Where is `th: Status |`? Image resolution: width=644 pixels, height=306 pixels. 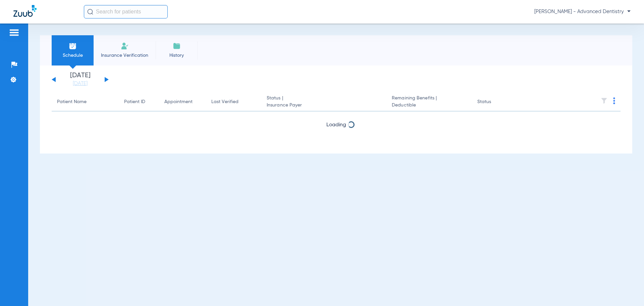
th: Status | is located at coordinates (324, 102).